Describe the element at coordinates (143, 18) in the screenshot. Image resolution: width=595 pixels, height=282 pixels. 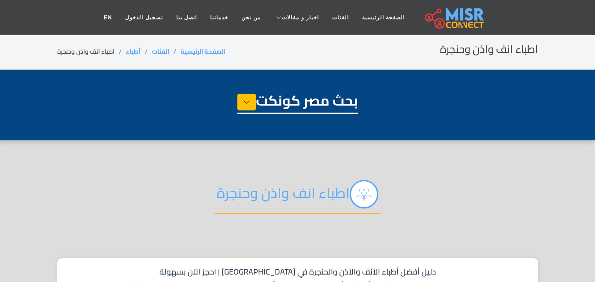
I see `a: تسجيل الدخول` at that location.